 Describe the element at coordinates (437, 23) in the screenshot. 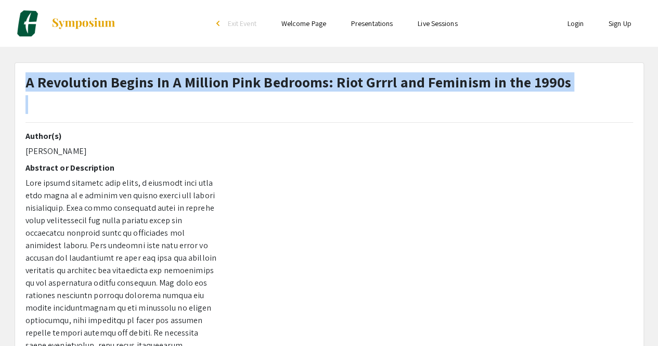

I see `a: Live Sessions` at that location.